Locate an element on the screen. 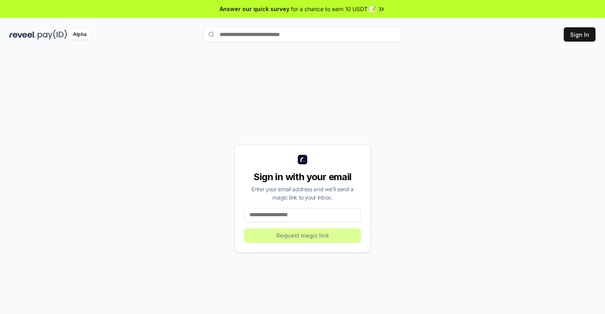  span: Answer our quick survey is located at coordinates (254, 9).